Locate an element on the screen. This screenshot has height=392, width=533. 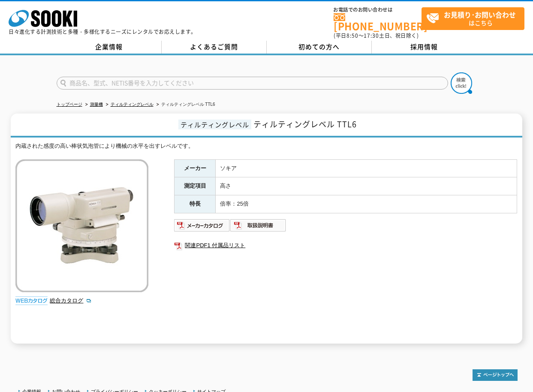
td: 倍率：25倍 is located at coordinates (366, 204).